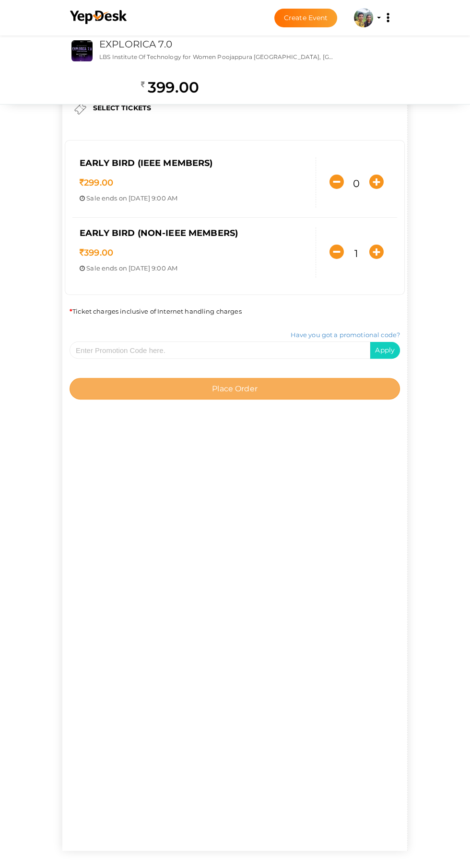 This screenshot has width=470, height=868. I want to click on label: SELECT TICKETS, so click(122, 108).